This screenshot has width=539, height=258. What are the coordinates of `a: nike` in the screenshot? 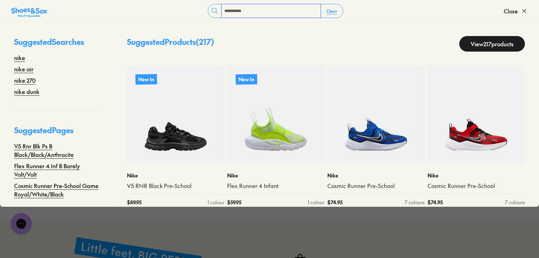 It's located at (19, 58).